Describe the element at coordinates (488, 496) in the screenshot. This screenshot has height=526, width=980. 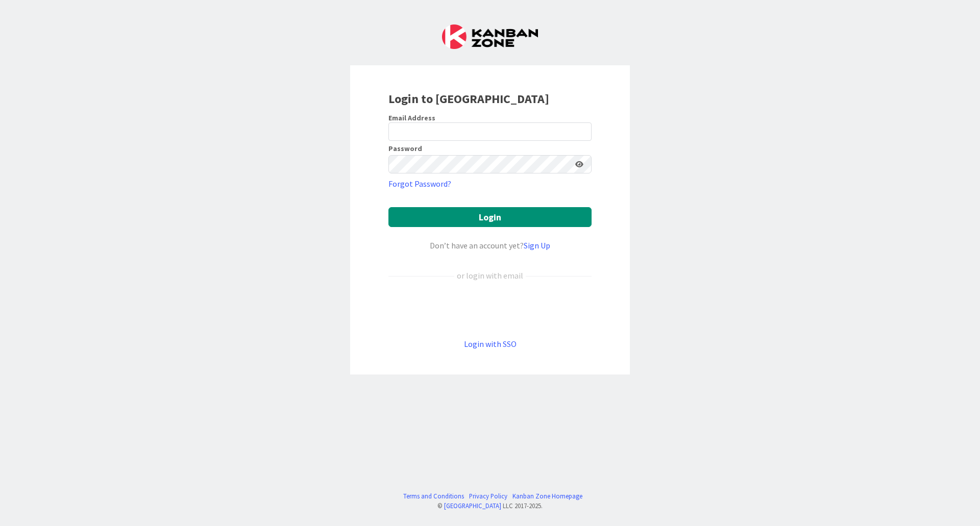
I see `a: Privacy Policy` at that location.